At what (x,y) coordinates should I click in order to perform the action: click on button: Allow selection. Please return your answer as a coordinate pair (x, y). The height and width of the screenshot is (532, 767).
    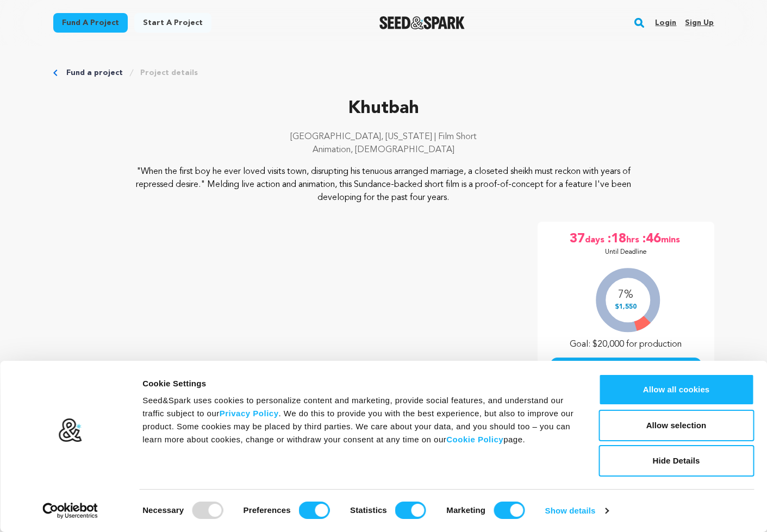
    Looking at the image, I should click on (676, 426).